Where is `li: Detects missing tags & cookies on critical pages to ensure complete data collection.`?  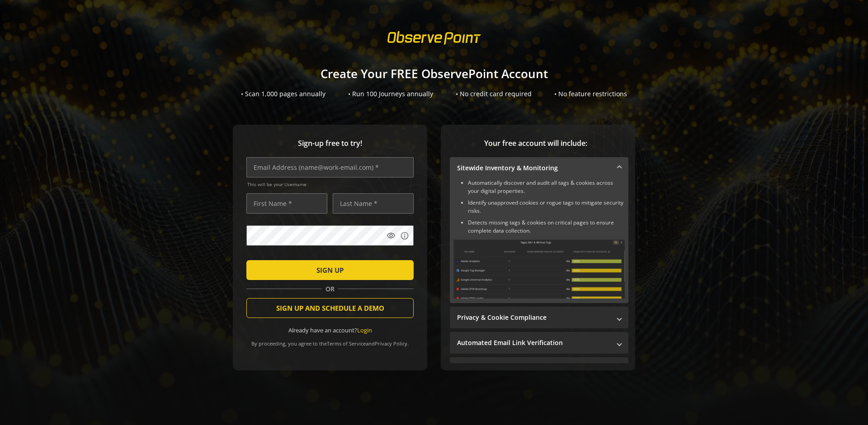 li: Detects missing tags & cookies on critical pages to ensure complete data collection. is located at coordinates (546, 227).